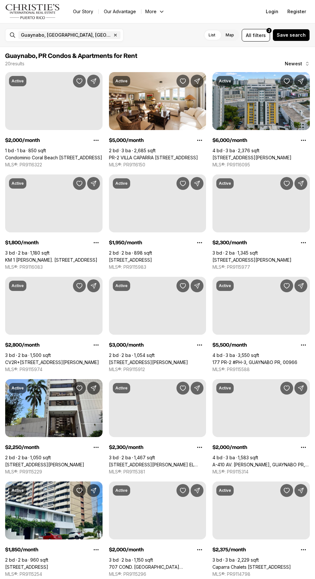  What do you see at coordinates (79, 388) in the screenshot?
I see `button: Save Property: 4 SAN PATRICIO AVE #503` at bounding box center [79, 388].